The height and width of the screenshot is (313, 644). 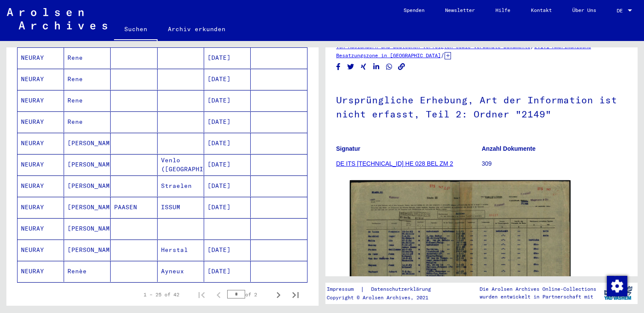 What do you see at coordinates (401, 67) in the screenshot?
I see `button: Copy link` at bounding box center [401, 67].